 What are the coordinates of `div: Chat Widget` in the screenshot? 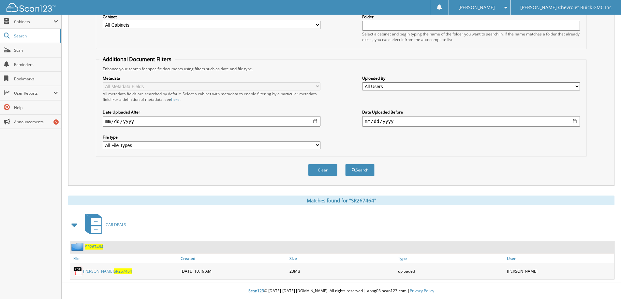 It's located at (604, 284).